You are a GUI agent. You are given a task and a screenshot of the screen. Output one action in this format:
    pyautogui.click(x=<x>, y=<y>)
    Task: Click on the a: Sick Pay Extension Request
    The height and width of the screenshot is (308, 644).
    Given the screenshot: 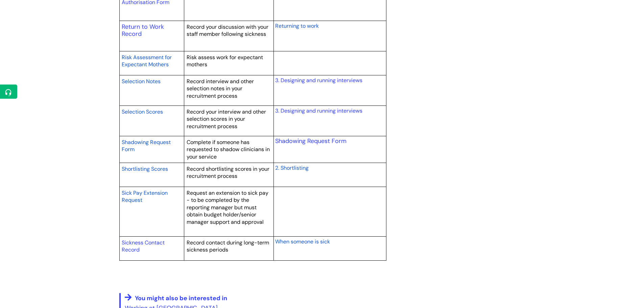 What is the action you would take?
    pyautogui.click(x=145, y=197)
    